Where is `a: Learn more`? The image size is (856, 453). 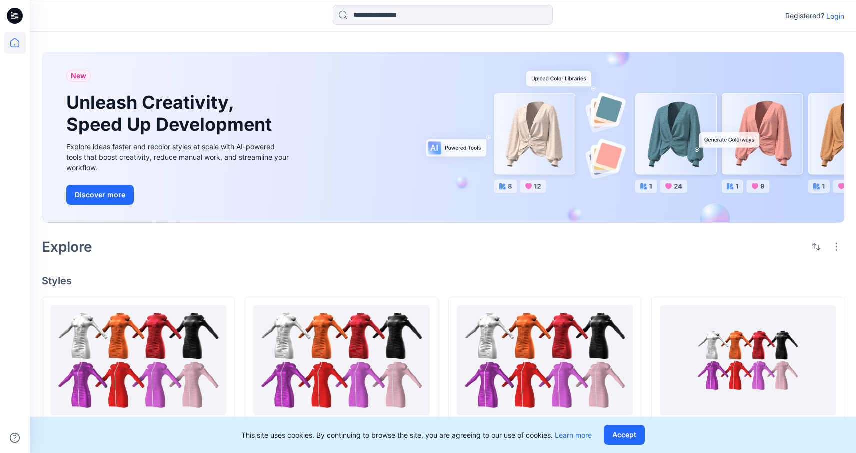
a: Learn more is located at coordinates (573, 435).